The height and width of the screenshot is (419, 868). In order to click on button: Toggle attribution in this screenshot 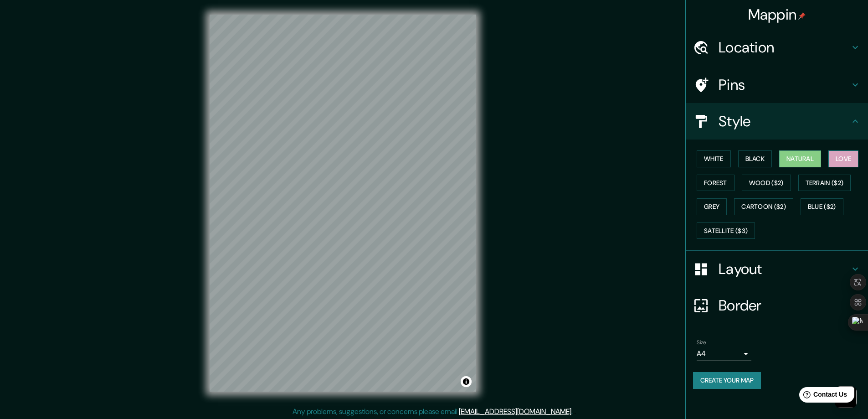, I will do `click(466, 382)`.